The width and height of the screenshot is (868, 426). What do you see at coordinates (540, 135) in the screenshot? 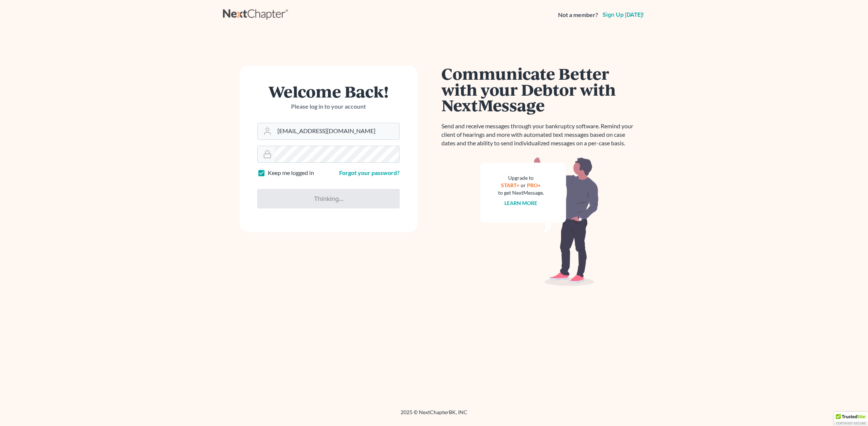
I see `p: Send and receive messages through your bankruptcy software. Remind your client of hearings and mo...` at bounding box center [540, 135].